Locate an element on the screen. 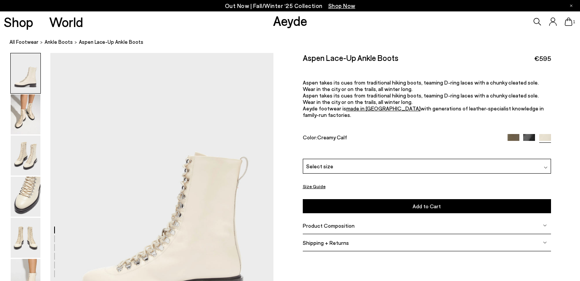 This screenshot has width=580, height=281. nav: breadcrumb is located at coordinates (295, 42).